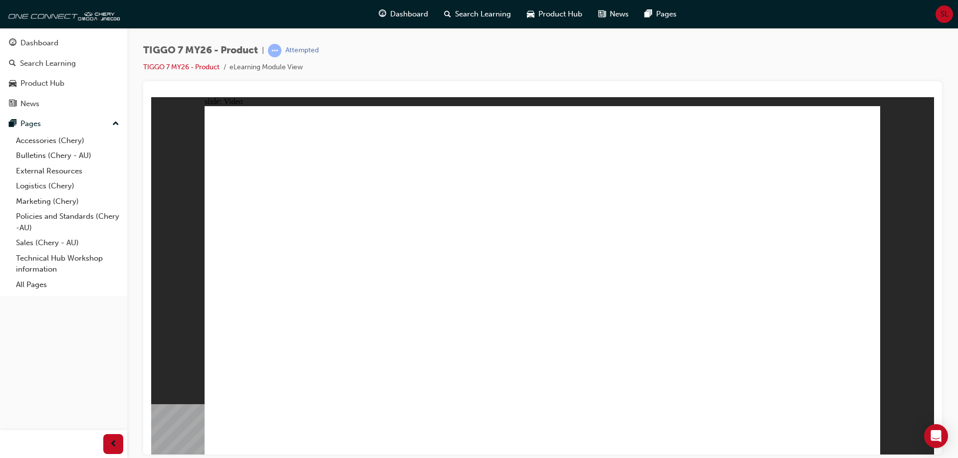 The height and width of the screenshot is (458, 958). Describe the element at coordinates (666, 14) in the screenshot. I see `span: Pages` at that location.